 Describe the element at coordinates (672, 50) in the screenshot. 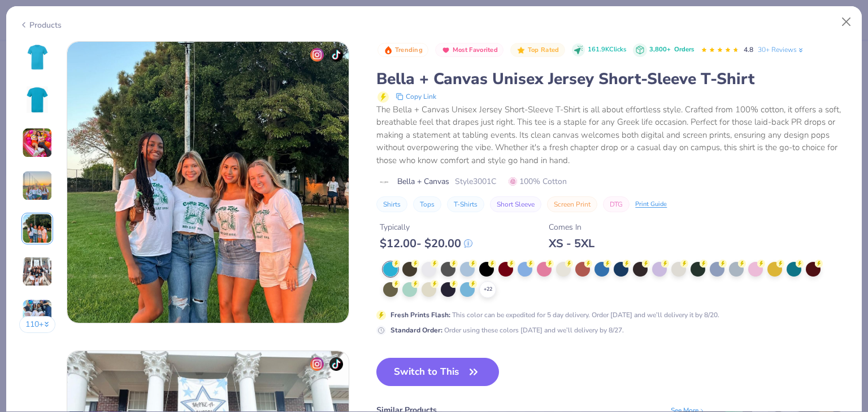

I see `div: 3,800+` at that location.